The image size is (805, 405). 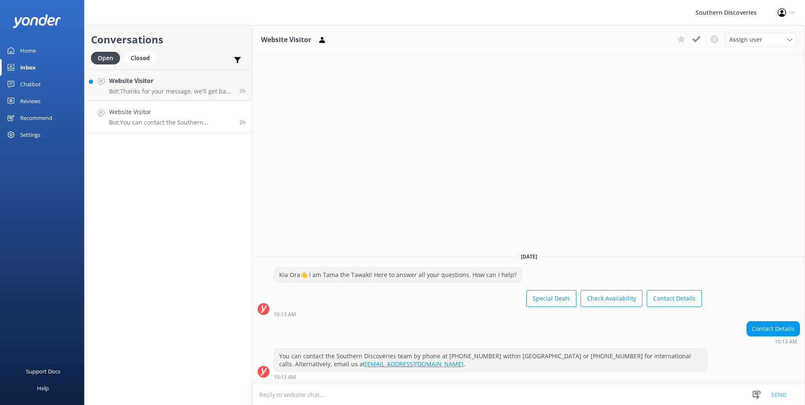 What do you see at coordinates (674, 299) in the screenshot?
I see `button: Contact Details` at bounding box center [674, 299].